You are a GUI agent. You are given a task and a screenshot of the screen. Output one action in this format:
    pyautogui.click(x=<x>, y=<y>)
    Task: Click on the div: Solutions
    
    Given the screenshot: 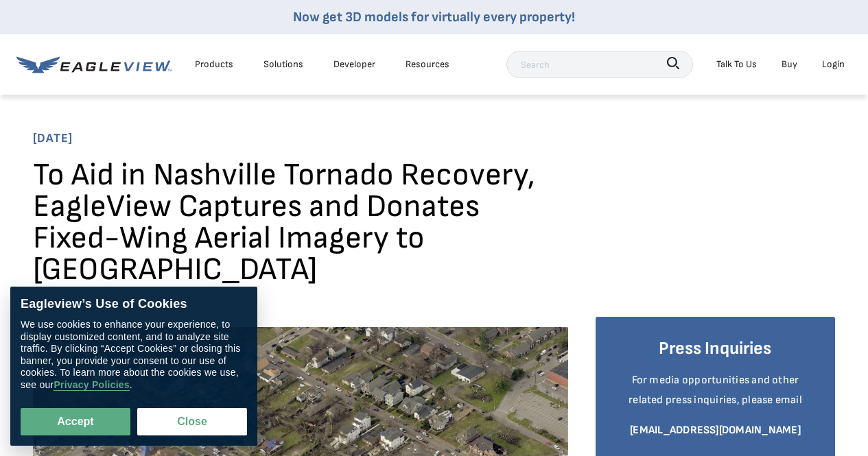 What is the action you would take?
    pyautogui.click(x=283, y=64)
    